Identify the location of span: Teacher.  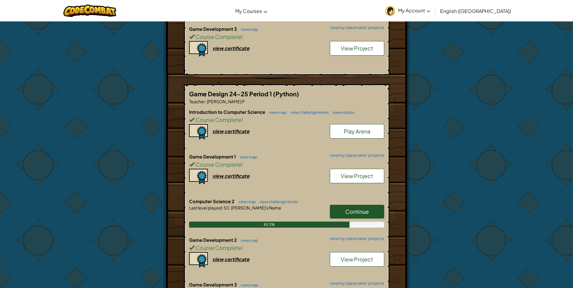
(197, 102).